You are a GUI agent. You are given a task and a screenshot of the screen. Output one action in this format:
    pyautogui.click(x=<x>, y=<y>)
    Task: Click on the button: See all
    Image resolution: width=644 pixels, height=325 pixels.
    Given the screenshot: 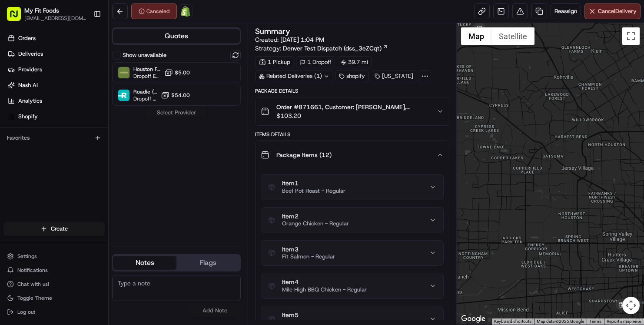 What is the action you would take?
    pyautogui.click(x=147, y=117)
    